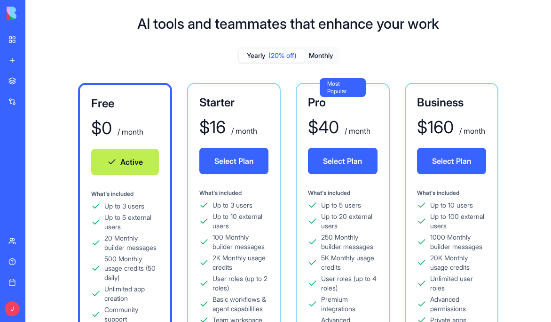 This screenshot has height=322, width=551. Describe the element at coordinates (12, 308) in the screenshot. I see `span: J` at that location.